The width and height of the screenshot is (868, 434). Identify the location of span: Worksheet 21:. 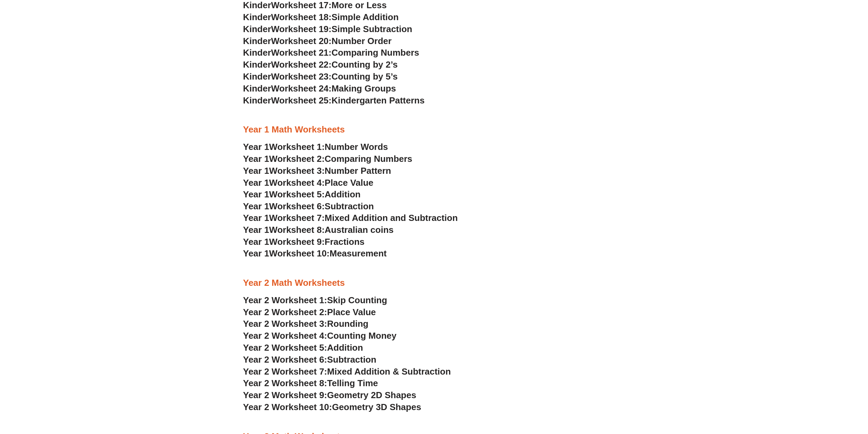
(301, 53).